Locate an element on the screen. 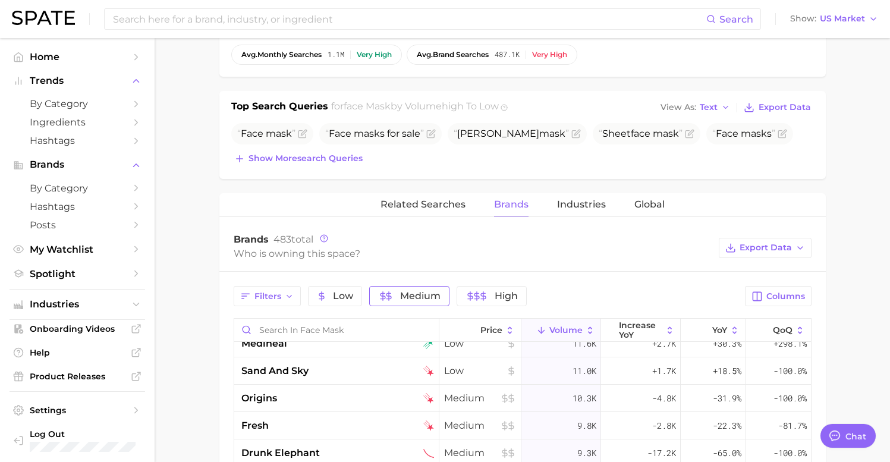 This screenshot has height=462, width=890. button: ShowUS Market is located at coordinates (834, 19).